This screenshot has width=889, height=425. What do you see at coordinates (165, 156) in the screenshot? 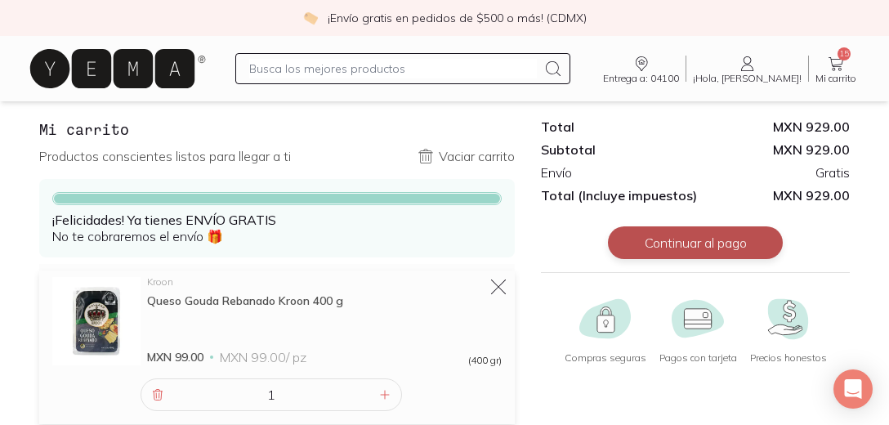
I see `p: Productos conscientes listos para llegar a ti` at bounding box center [165, 156].